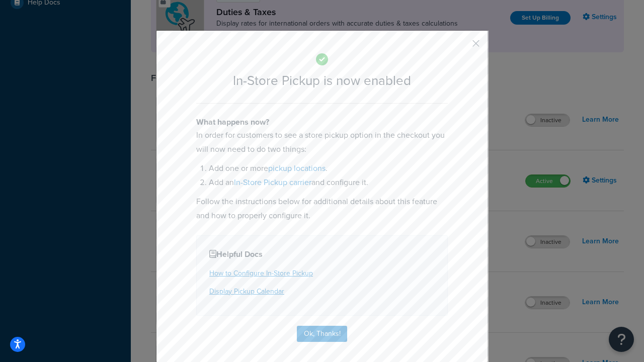 Image resolution: width=644 pixels, height=362 pixels. What do you see at coordinates (322, 255) in the screenshot?
I see `h4: Helpful Docs` at bounding box center [322, 255].